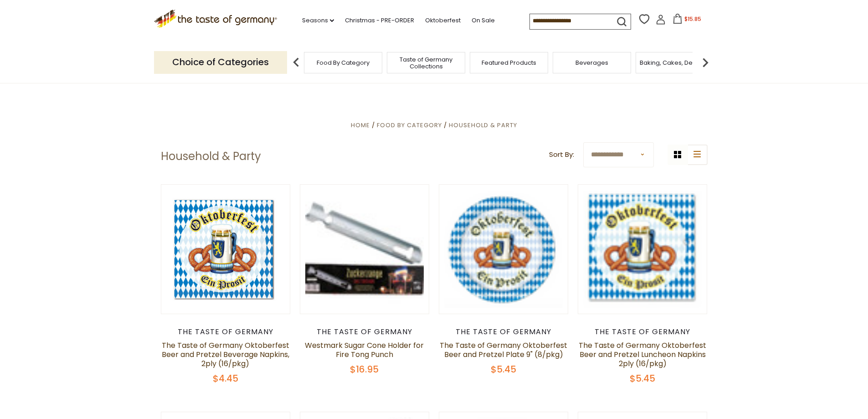  I want to click on p: Choice of Categories, so click(221, 62).